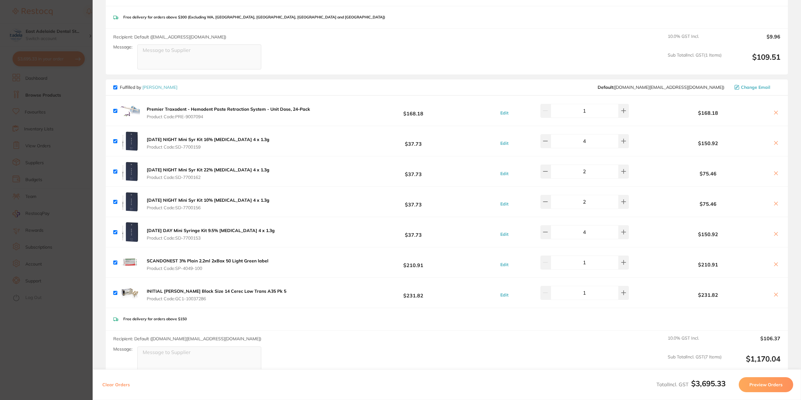 Image resolution: width=801 pixels, height=400 pixels. Describe the element at coordinates (208, 177) in the screenshot. I see `span: Product Code: SD-7700162` at that location.